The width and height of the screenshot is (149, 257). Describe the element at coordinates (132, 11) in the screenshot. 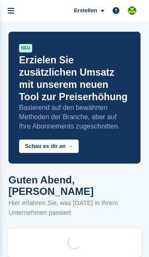

I see `img: Stefano` at that location.